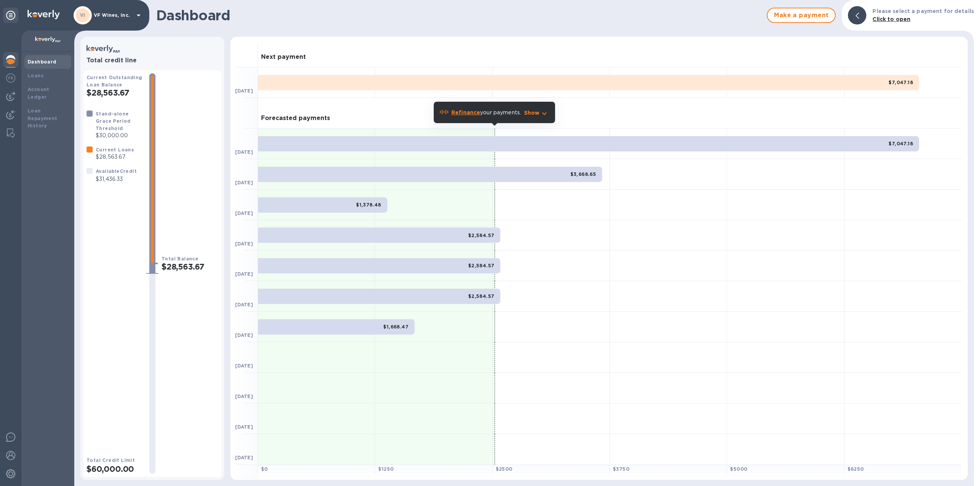 The width and height of the screenshot is (980, 486). I want to click on h3: Next payment, so click(283, 57).